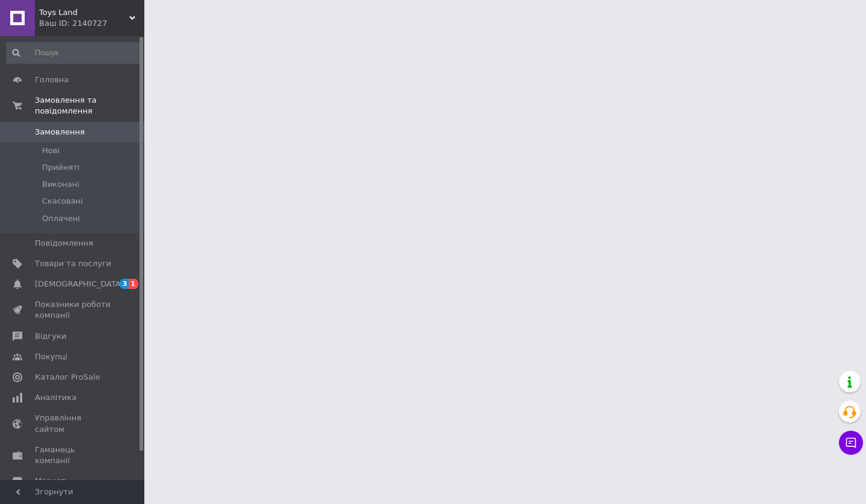 The height and width of the screenshot is (504, 866). Describe the element at coordinates (52, 80) in the screenshot. I see `span: Головна` at that location.